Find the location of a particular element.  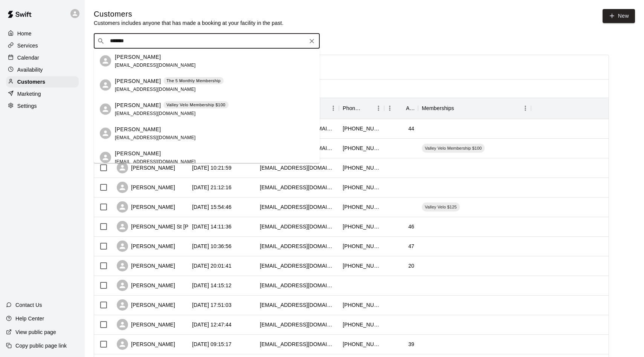

p: Customers includes anyone that has made a booking at your facility in the past. is located at coordinates (189, 23).